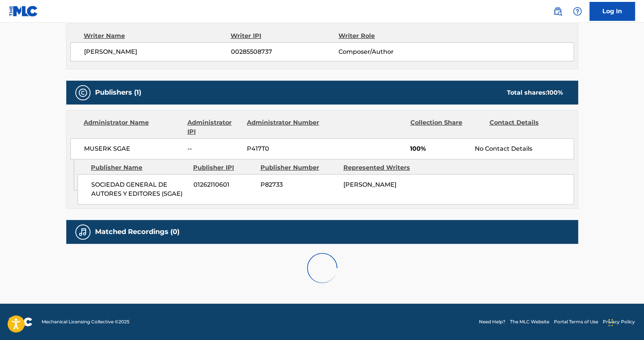 The height and width of the screenshot is (340, 644). What do you see at coordinates (132, 128) in the screenshot?
I see `div: Administrator Name` at bounding box center [132, 128].